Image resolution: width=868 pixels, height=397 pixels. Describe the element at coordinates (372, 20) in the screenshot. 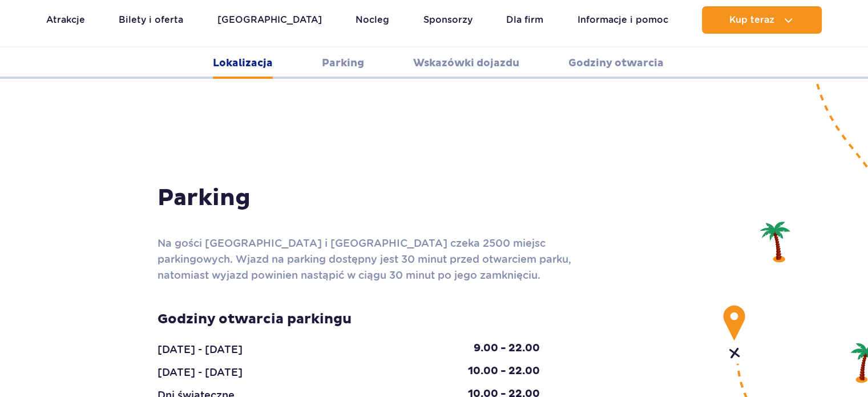

I see `a: Nocleg` at that location.